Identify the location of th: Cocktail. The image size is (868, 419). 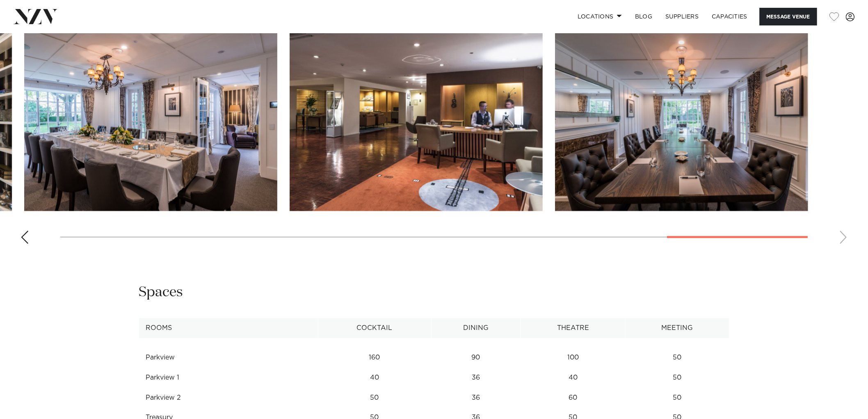
(374, 328).